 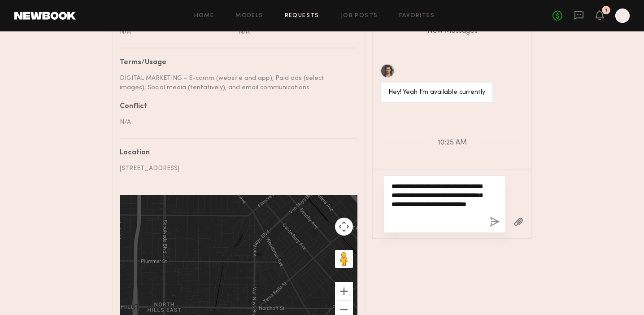 I want to click on button: Drag Pegman onto the map to open Street View, so click(x=344, y=259).